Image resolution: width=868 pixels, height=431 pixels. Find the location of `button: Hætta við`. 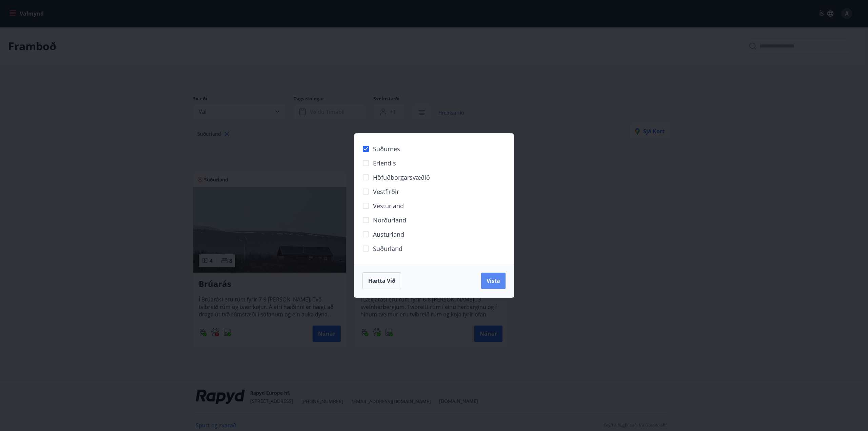

button: Hætta við is located at coordinates (382, 280).